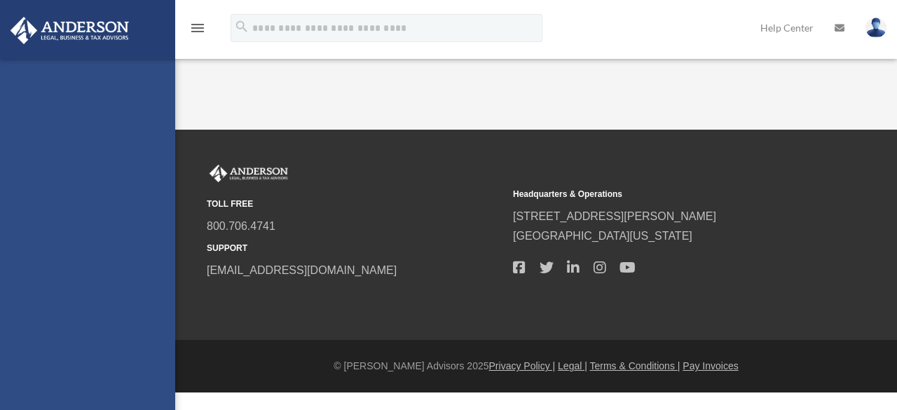 The height and width of the screenshot is (410, 897). I want to click on a: Legal |, so click(573, 366).